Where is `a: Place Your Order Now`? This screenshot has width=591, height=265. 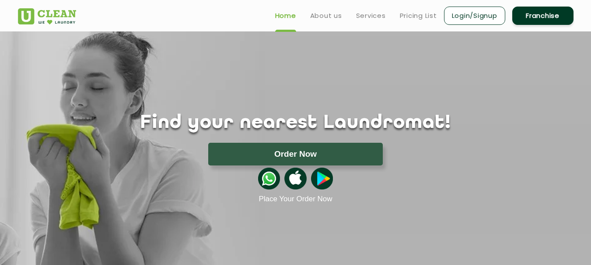
a: Place Your Order Now is located at coordinates (295, 199).